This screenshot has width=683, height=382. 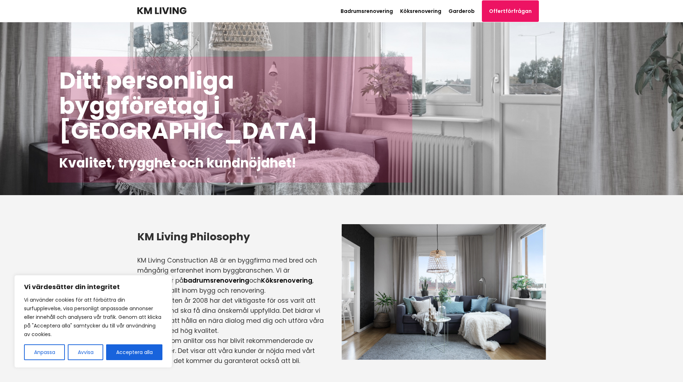 What do you see at coordinates (510, 11) in the screenshot?
I see `a: Offertförfrågan` at bounding box center [510, 11].